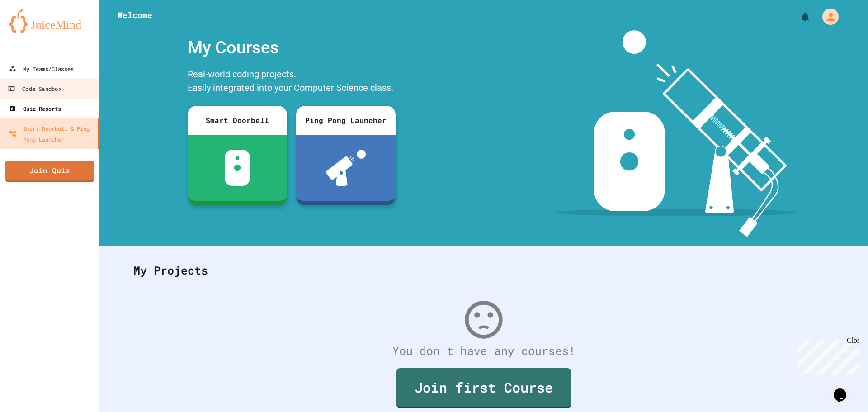 This screenshot has height=412, width=868. What do you see at coordinates (346, 120) in the screenshot?
I see `div: Ping Pong Launcher` at bounding box center [346, 120].